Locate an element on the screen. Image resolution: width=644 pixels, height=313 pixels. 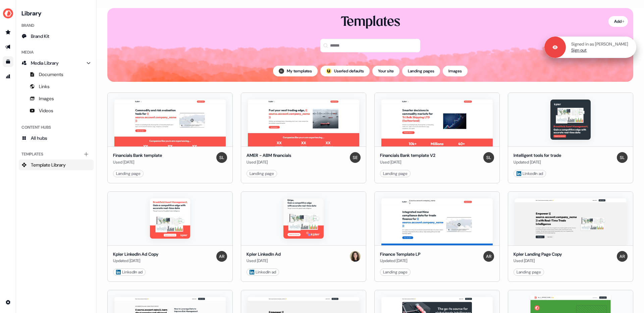
a: Videos is located at coordinates (56, 110).